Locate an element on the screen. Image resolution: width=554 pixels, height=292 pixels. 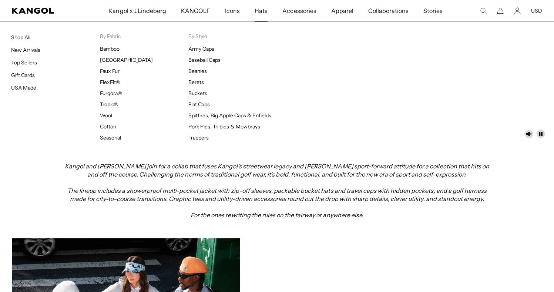
a: Furgora® is located at coordinates (111, 93).